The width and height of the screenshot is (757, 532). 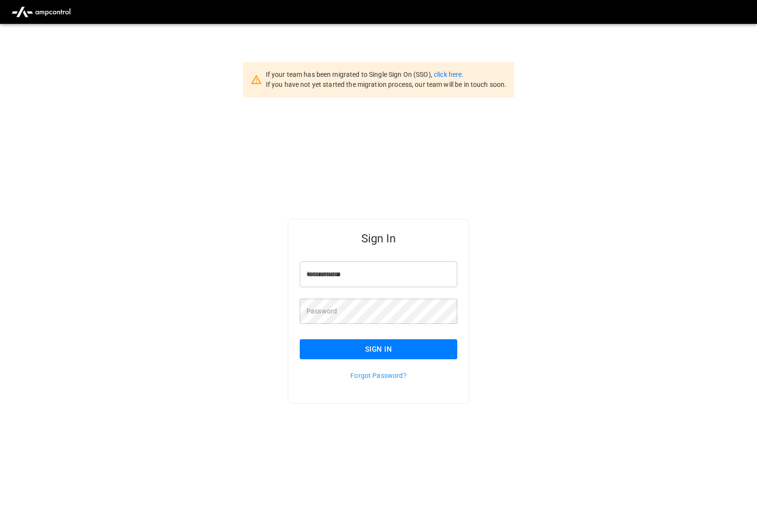 I want to click on span: If you have not yet started the migration process, our team will be in touch soon., so click(x=386, y=84).